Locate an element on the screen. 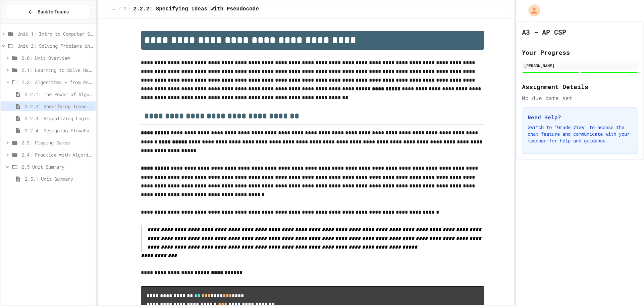 The image size is (644, 306). p: Switch to "Grade View" to access the chat feature and communicate with your teacher for help and ... is located at coordinates (580, 134).